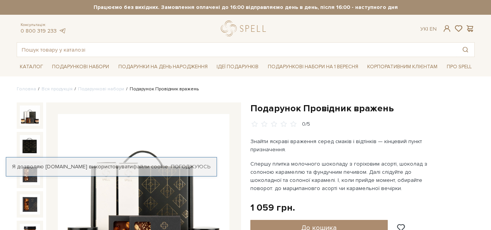 The width and height of the screenshot is (491, 230). I want to click on div: 1 059 грн., so click(272, 208).